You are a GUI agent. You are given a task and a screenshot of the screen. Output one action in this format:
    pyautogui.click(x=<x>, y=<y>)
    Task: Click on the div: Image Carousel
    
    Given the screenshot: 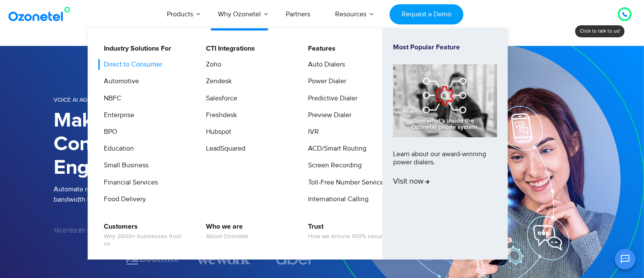 What is the action you would take?
    pyautogui.click(x=188, y=259)
    